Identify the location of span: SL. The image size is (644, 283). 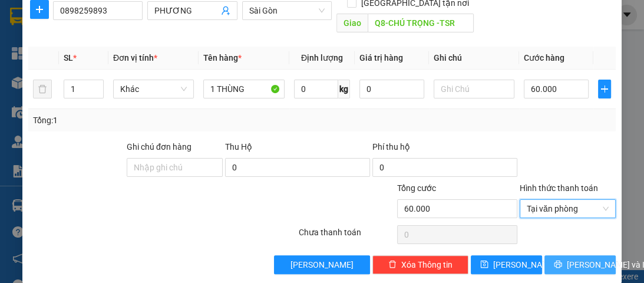
(68, 57).